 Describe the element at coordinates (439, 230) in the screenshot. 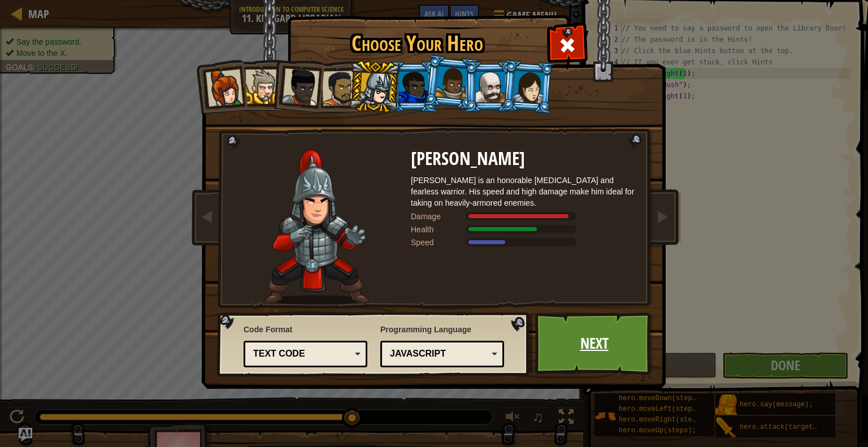

I see `div: Health` at that location.